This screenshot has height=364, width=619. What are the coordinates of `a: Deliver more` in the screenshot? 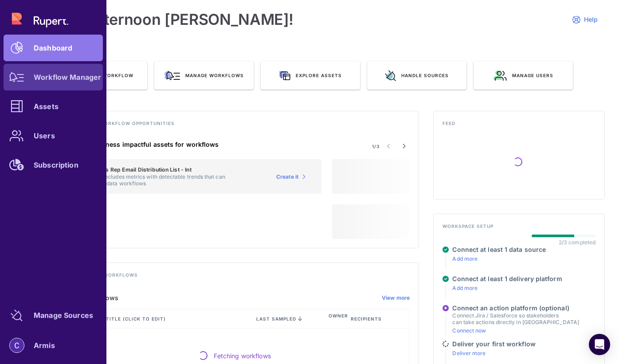 It's located at (469, 353).